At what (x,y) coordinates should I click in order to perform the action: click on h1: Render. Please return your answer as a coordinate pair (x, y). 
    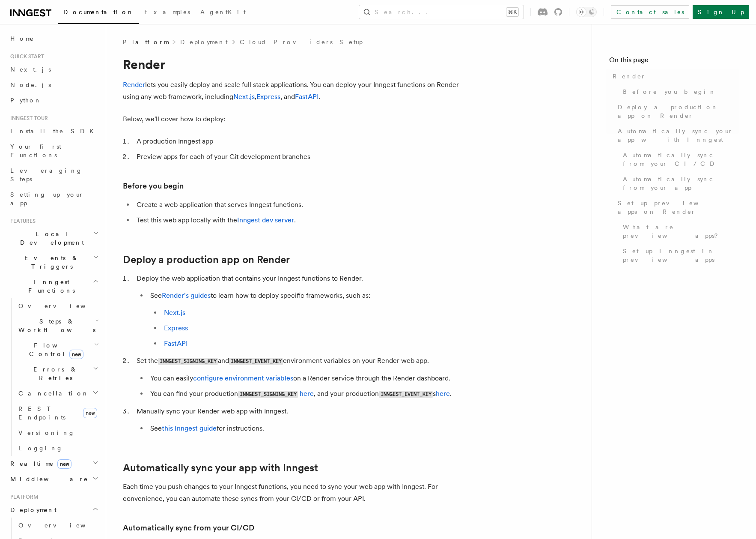
    Looking at the image, I should click on (294, 64).